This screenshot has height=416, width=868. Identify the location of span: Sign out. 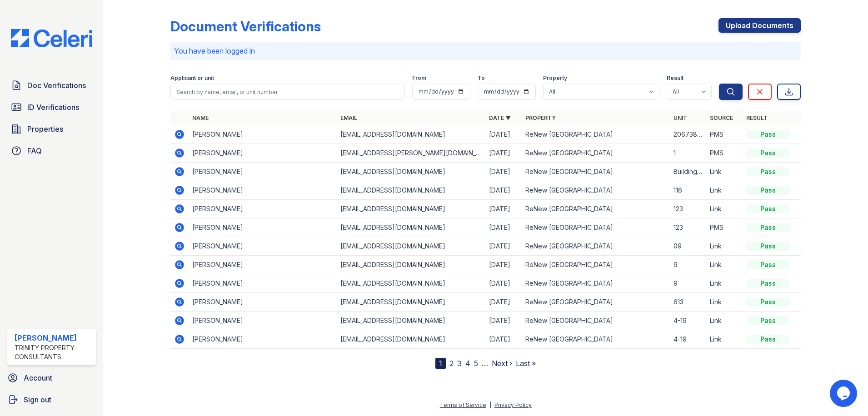
(37, 399).